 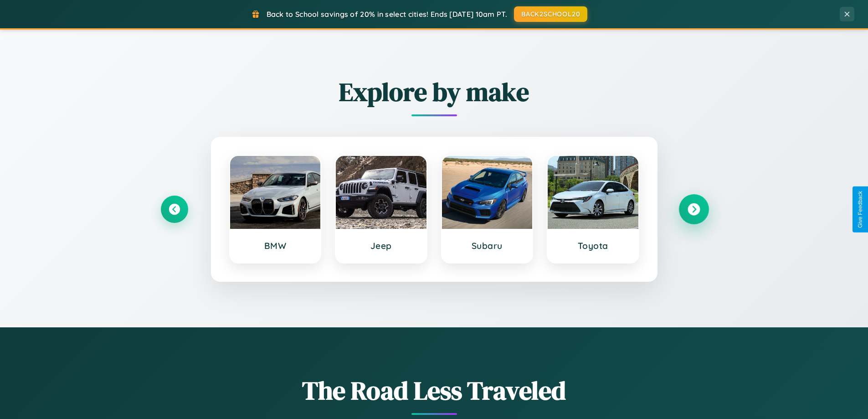 I want to click on h2: Explore by make, so click(x=435, y=92).